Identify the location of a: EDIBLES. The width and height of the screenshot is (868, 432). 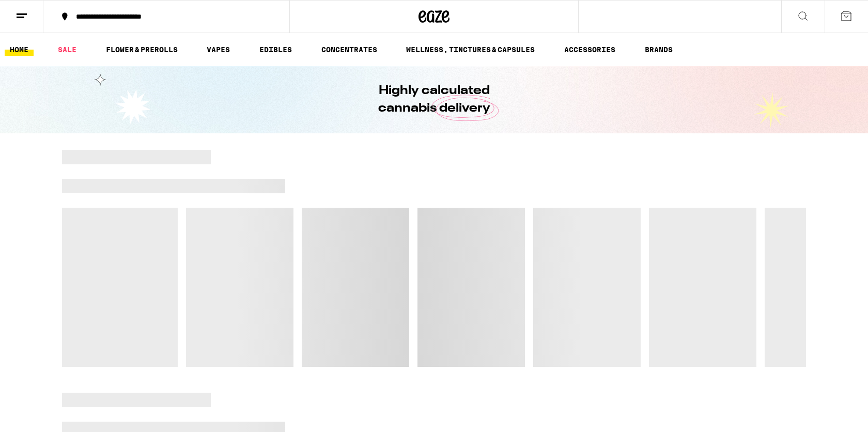
(276, 50).